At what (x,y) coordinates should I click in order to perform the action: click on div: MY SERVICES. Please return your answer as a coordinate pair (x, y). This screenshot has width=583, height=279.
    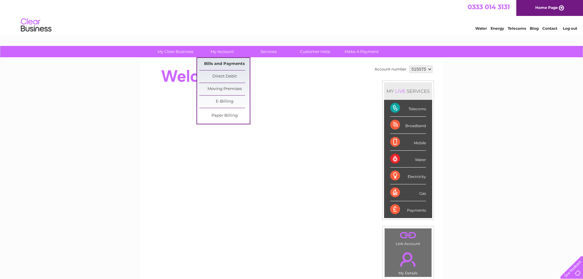
    Looking at the image, I should click on (408, 91).